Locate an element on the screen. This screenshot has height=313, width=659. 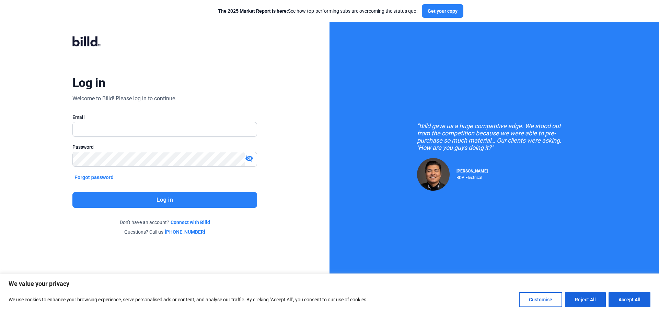
p: We use cookies to enhance your browsing experience, serve personalised ads or content, and analys... is located at coordinates (188, 300).